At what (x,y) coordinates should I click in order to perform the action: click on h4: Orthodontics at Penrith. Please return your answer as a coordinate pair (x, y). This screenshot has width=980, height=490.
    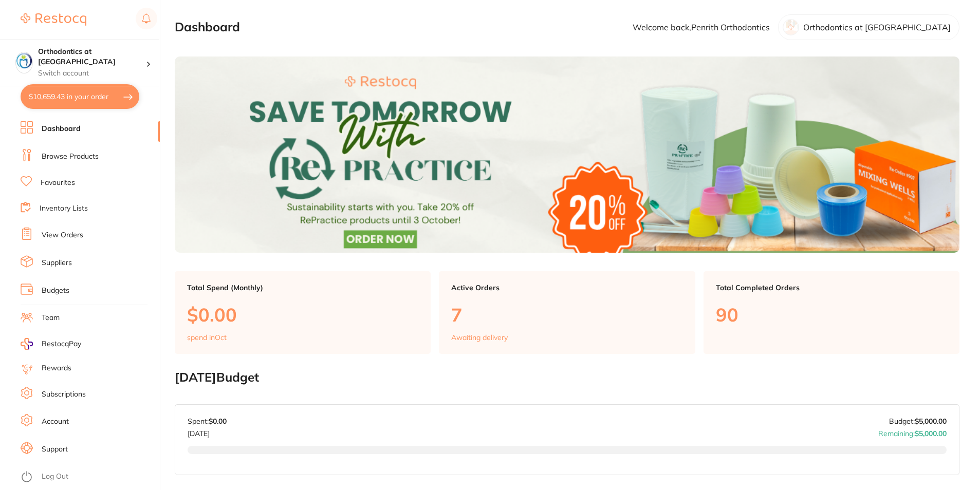
    Looking at the image, I should click on (92, 57).